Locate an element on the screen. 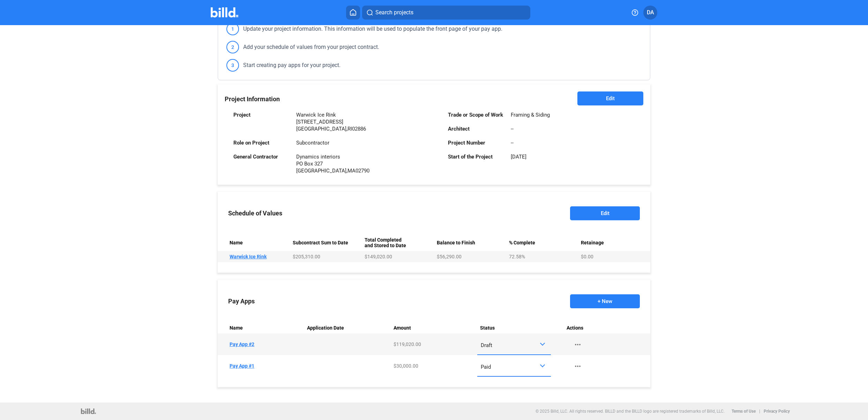 The width and height of the screenshot is (868, 420). span: Search projects is located at coordinates (394, 13).